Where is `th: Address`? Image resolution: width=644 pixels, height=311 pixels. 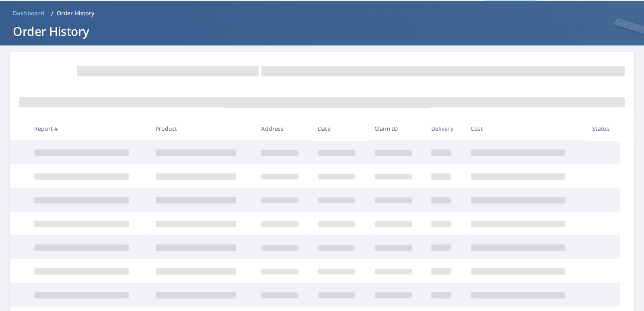
th: Address is located at coordinates (283, 128).